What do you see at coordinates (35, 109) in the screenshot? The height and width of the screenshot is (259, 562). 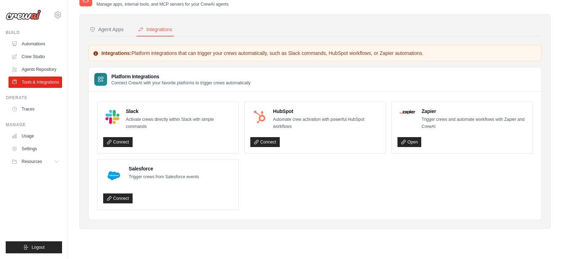 I see `a: Traces` at bounding box center [35, 109].